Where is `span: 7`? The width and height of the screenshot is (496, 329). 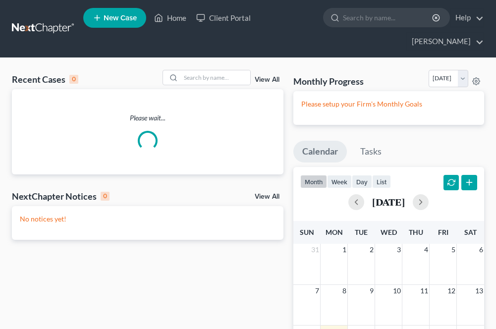
span: 7 is located at coordinates (317, 291).